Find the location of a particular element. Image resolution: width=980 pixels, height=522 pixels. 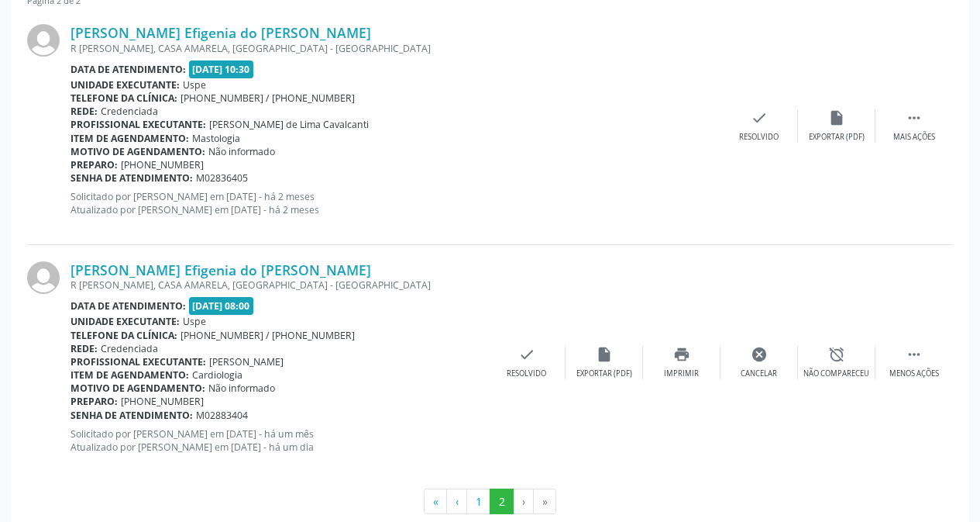

span: M02836405 is located at coordinates (222, 178).